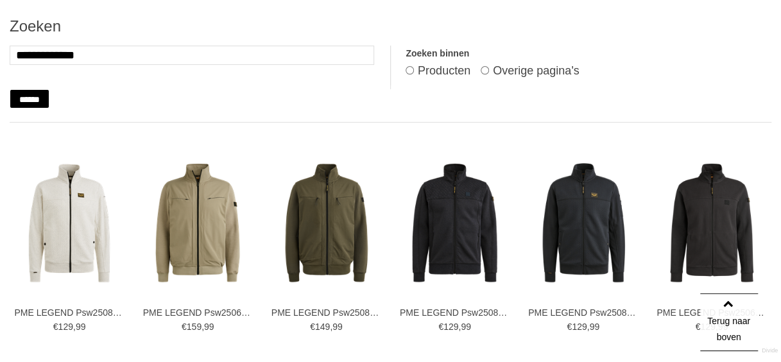 This screenshot has width=781, height=362. Describe the element at coordinates (444, 71) in the screenshot. I see `label: Producten` at that location.